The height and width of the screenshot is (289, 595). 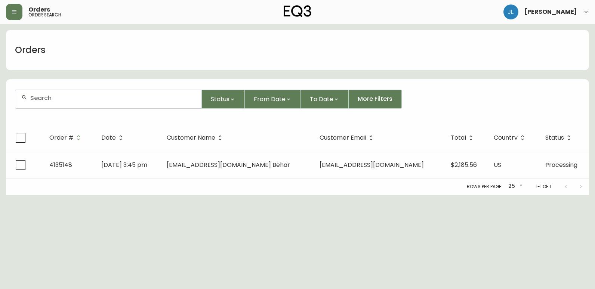 What do you see at coordinates (270, 99) in the screenshot?
I see `span: From Date` at bounding box center [270, 99].